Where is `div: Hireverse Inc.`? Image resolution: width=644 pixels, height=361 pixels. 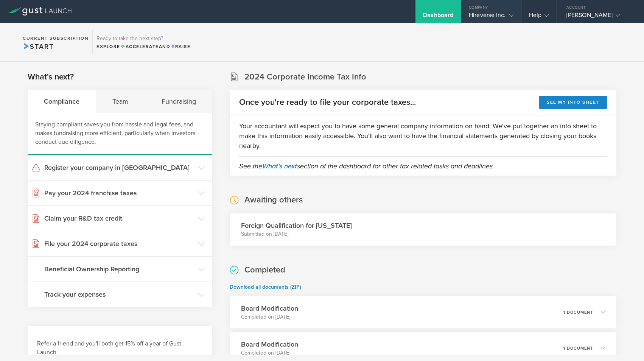
div: Hireverse Inc. is located at coordinates (491, 17).